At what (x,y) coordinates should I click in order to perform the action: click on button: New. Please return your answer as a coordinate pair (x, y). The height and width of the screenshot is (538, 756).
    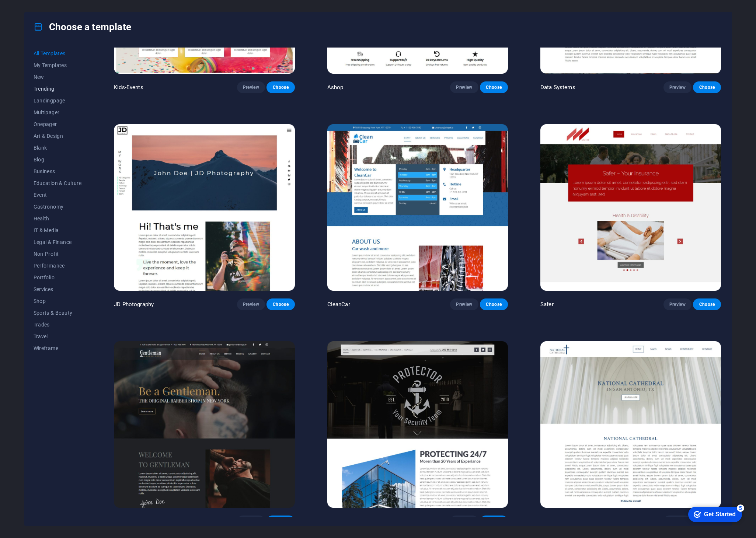
    Looking at the image, I should click on (58, 77).